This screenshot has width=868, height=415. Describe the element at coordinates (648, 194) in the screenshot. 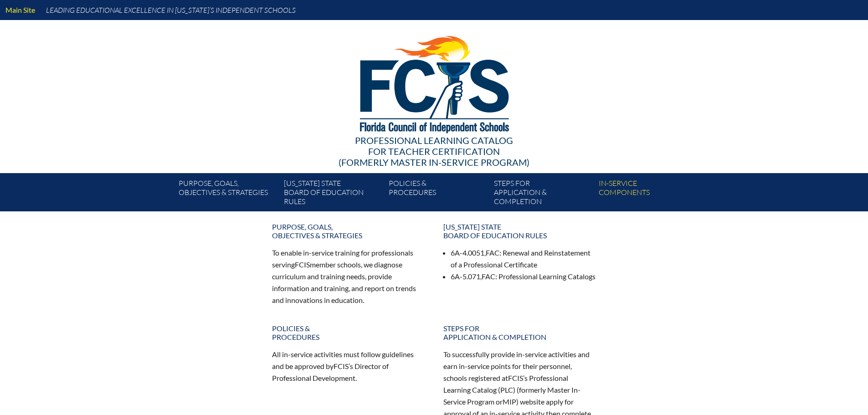

I see `a: In-servicecomponents` at that location.